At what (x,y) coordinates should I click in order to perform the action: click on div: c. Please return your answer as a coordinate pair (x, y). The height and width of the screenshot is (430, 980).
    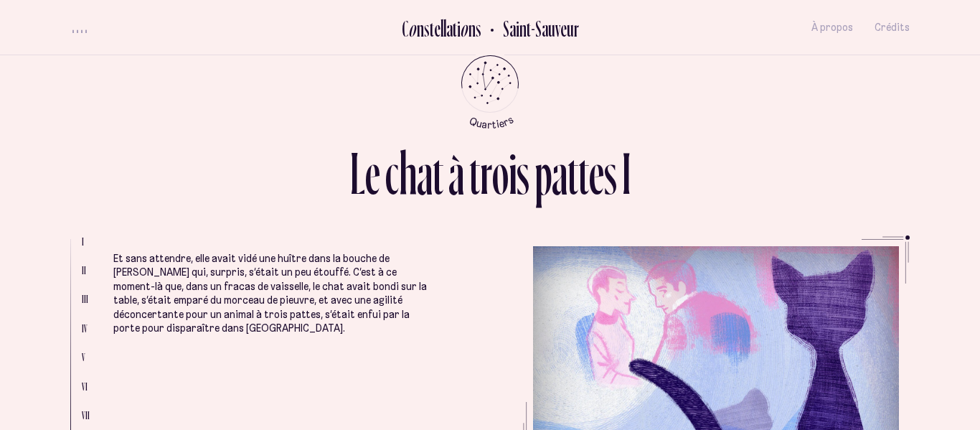
    Looking at the image, I should click on (392, 173).